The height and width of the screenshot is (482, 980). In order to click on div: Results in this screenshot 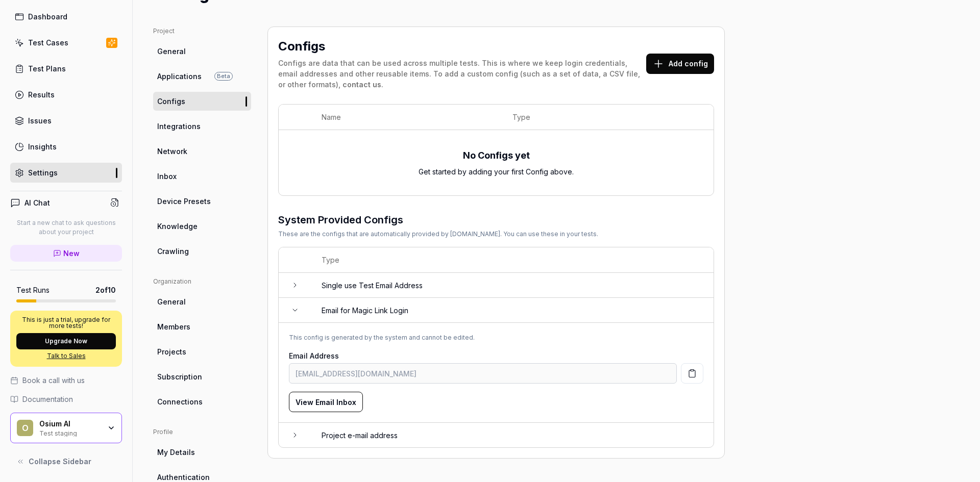, I will do `click(41, 94)`.